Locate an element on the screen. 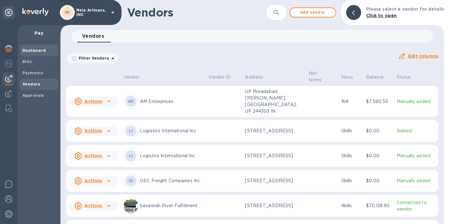  p: Logistics International Inc is located at coordinates (172, 155).